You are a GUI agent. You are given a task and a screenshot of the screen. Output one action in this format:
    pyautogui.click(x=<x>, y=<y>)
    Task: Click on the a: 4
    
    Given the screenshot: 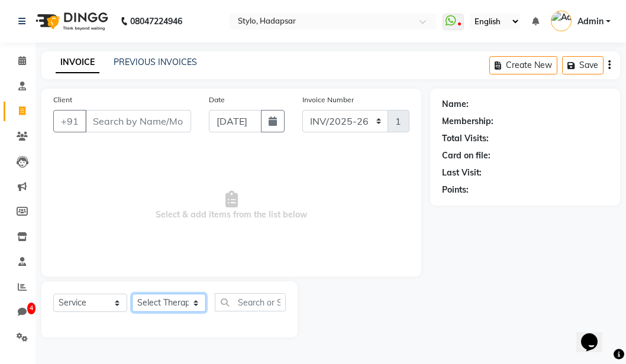 What is the action you would take?
    pyautogui.click(x=18, y=312)
    